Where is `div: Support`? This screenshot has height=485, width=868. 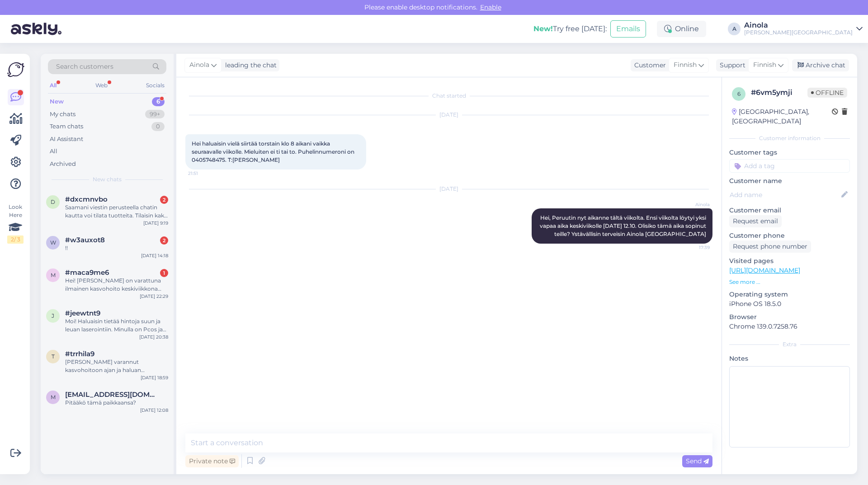
div: Support is located at coordinates (731, 65).